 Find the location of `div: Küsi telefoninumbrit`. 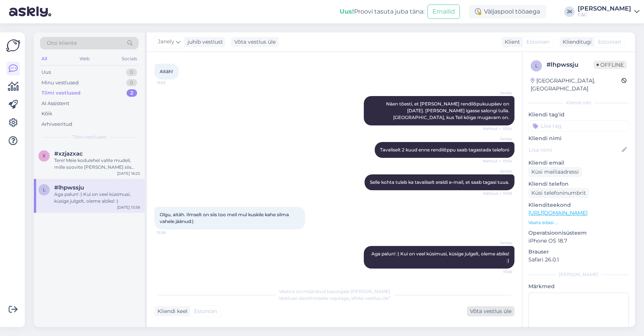

div: Küsi telefoninumbrit is located at coordinates (558, 193).